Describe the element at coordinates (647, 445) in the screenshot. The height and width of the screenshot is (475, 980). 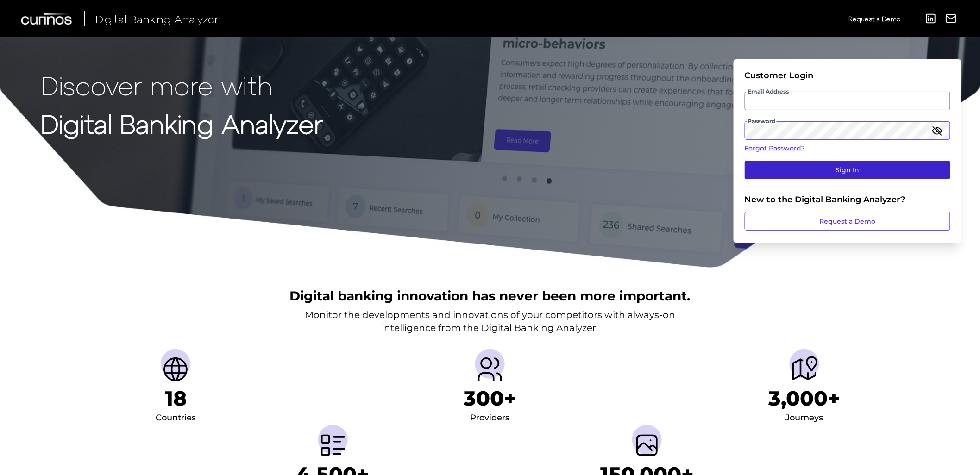
I see `img: Screenshots` at that location.